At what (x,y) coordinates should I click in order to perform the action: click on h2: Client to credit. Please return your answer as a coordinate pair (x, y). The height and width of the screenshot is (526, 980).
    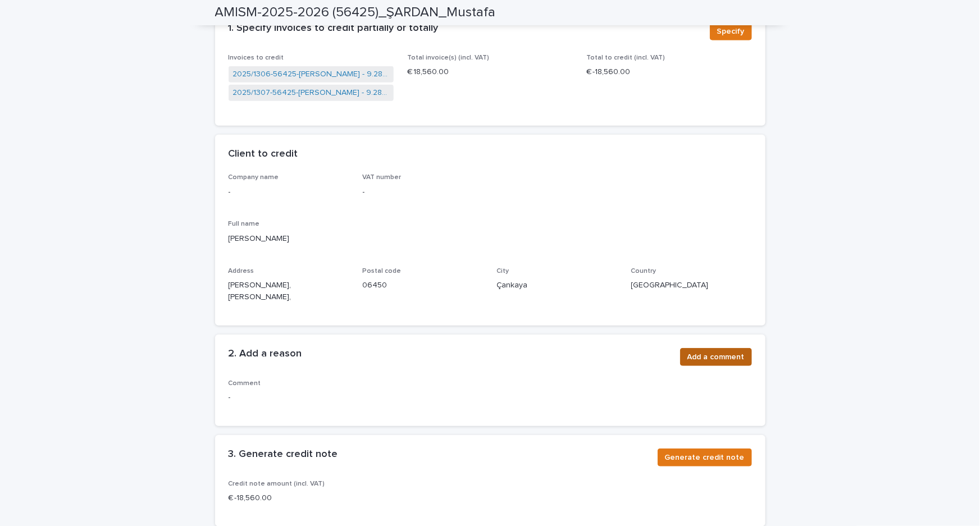
    Looking at the image, I should click on (263, 154).